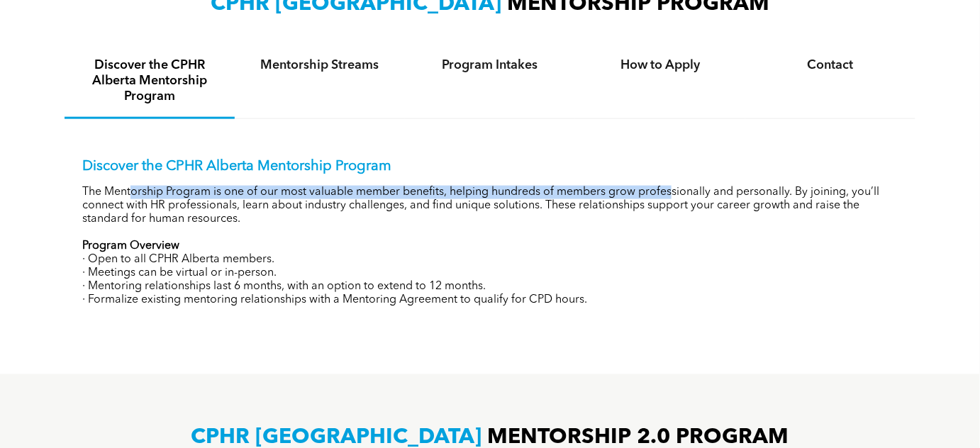 This screenshot has height=448, width=980. What do you see at coordinates (490, 300) in the screenshot?
I see `p: · Formalize existing mentoring relationships with a Mentoring Agreement to qualify for CPD hours.` at bounding box center [490, 300].